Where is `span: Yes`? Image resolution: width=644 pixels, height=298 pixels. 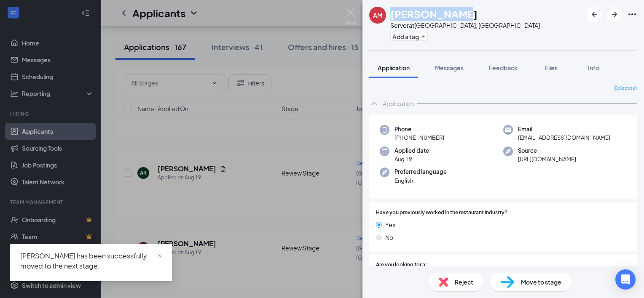 span: Yes is located at coordinates (390, 224).